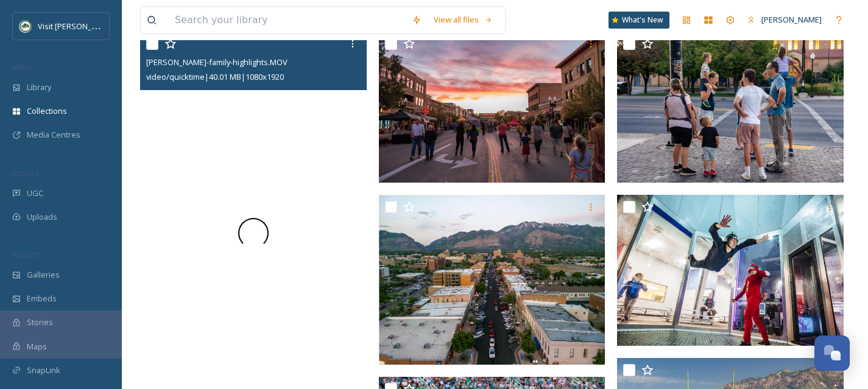  Describe the element at coordinates (639, 20) in the screenshot. I see `div: What's New` at that location.